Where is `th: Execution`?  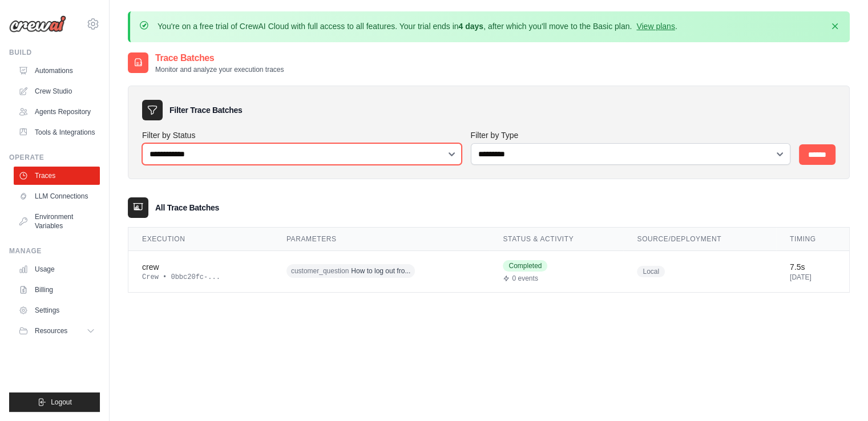 th: Execution is located at coordinates (200, 239).